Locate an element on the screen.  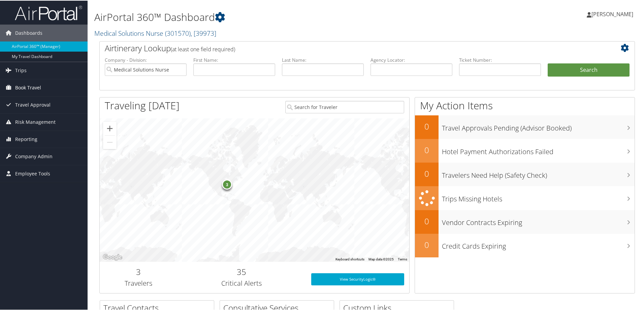
a: 0Credit Cards Expiring is located at coordinates (525, 245).